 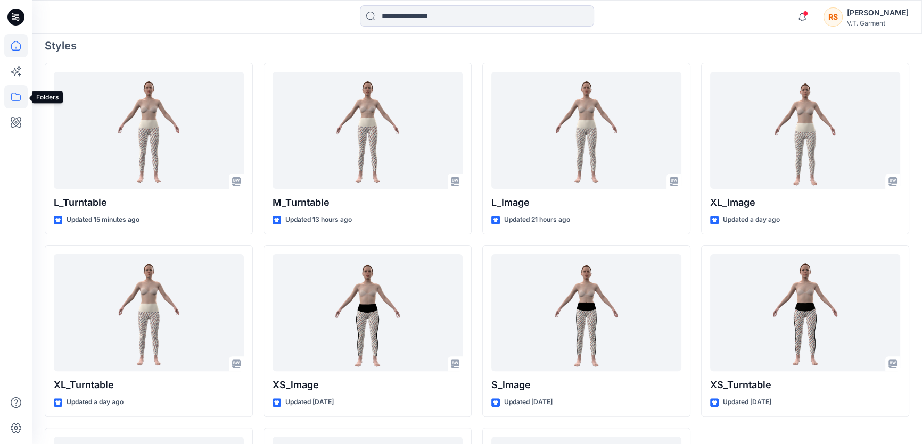 I want to click on p: Updated 15 minutes ago, so click(x=103, y=220).